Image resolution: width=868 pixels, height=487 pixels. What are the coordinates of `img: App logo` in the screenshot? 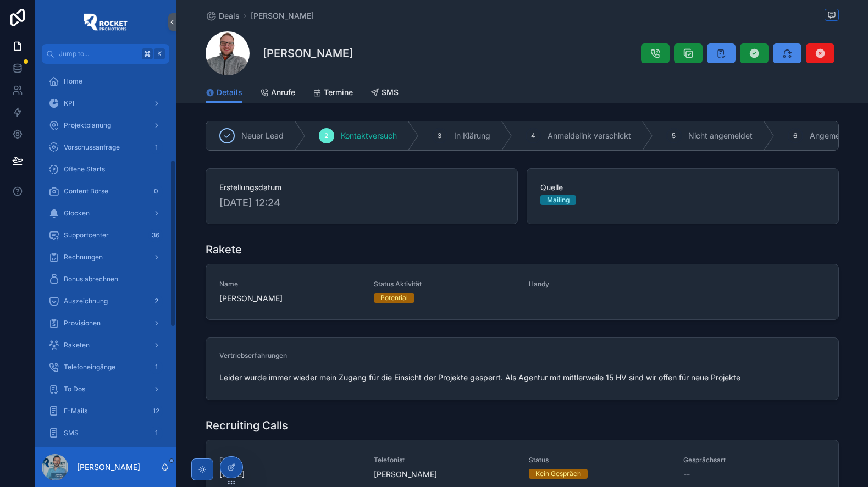 It's located at (105, 22).